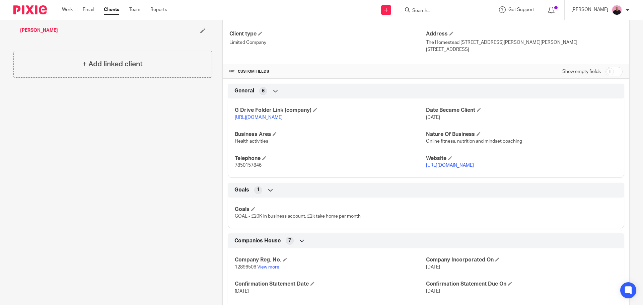  Describe the element at coordinates (245, 267) in the screenshot. I see `span: 12896506` at that location.